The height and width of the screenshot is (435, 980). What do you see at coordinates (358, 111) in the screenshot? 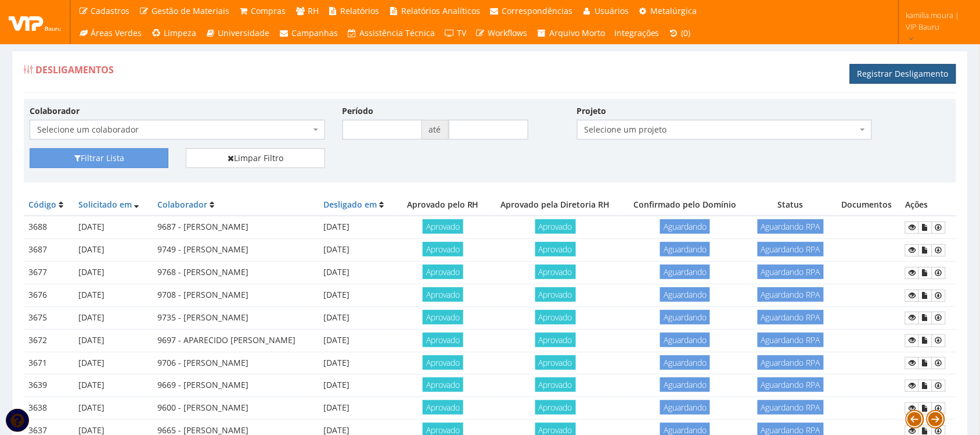
I see `label: Período` at bounding box center [358, 111].